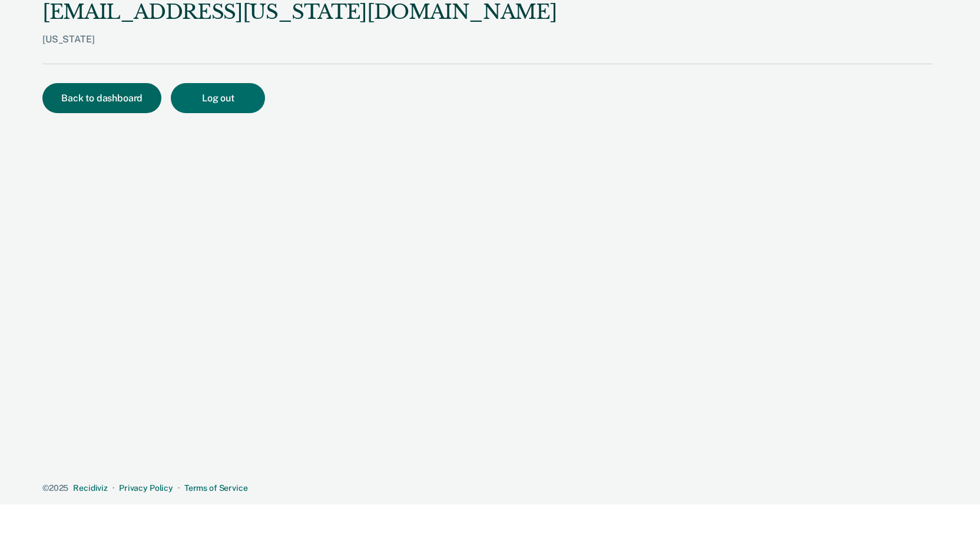 The image size is (980, 548). Describe the element at coordinates (216, 487) in the screenshot. I see `a: Terms of Service` at that location.